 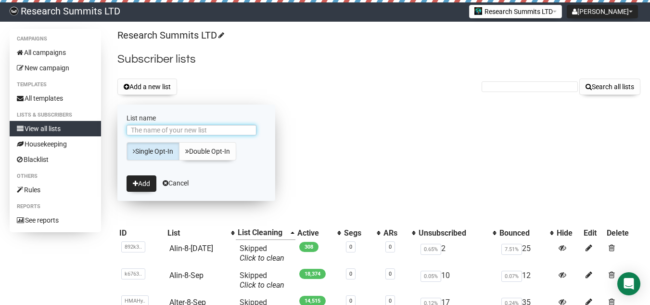 I want to click on th: ARs: No sort applied, activate to apply an ascending sort, so click(x=399, y=233).